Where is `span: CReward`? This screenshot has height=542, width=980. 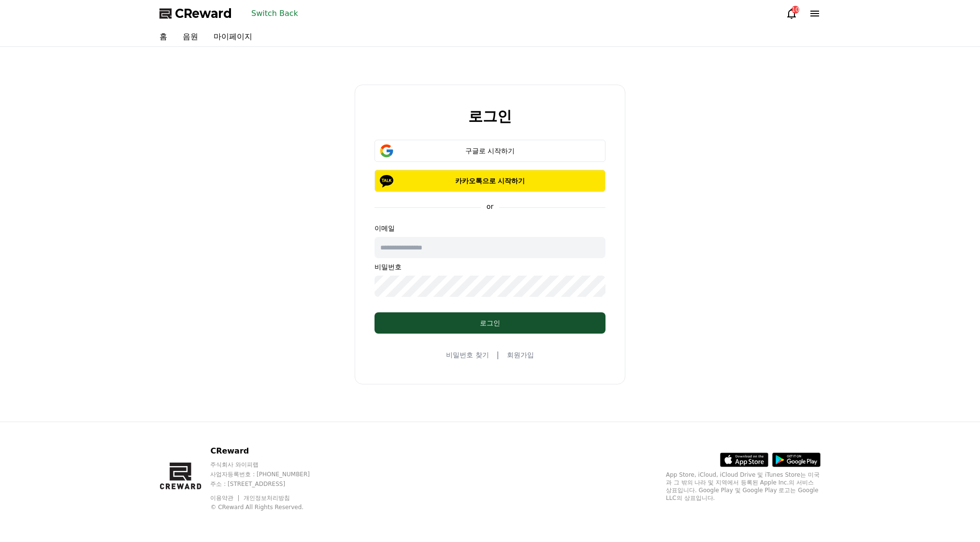
span: CReward is located at coordinates (204, 13).